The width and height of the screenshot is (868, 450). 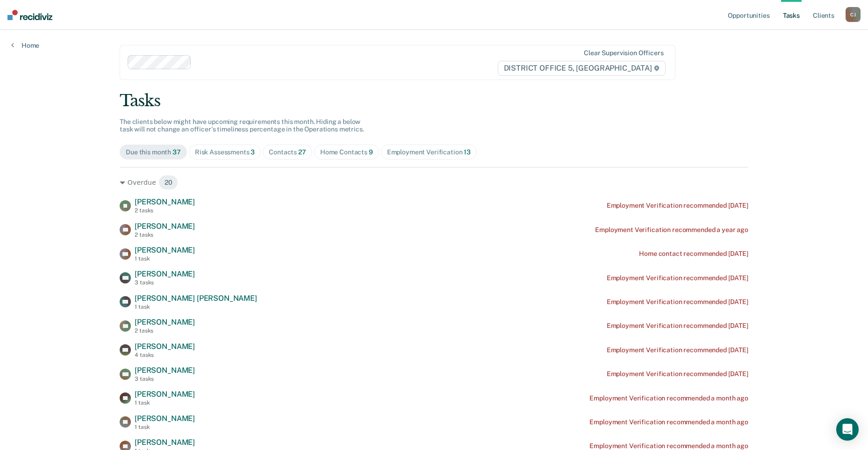 I want to click on div: Overdue 20, so click(x=434, y=182).